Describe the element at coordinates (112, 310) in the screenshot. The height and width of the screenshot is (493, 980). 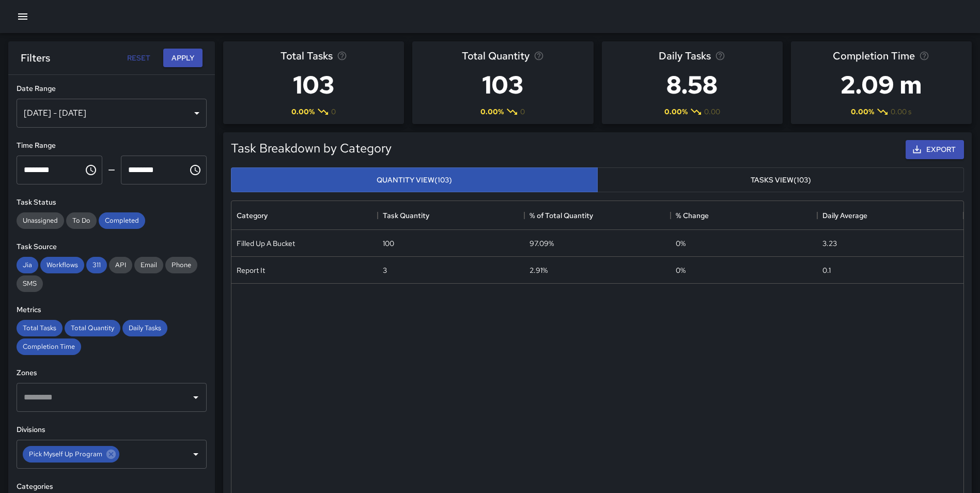
I see `h6: Metrics` at that location.